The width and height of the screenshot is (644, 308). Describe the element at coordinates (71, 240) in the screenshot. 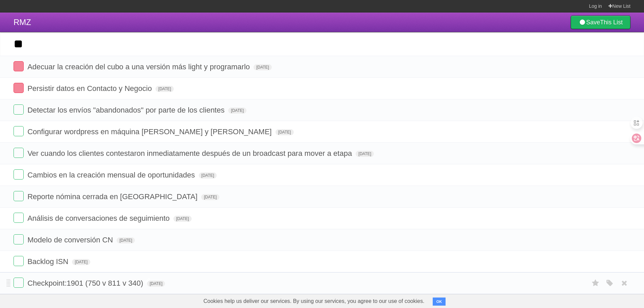

I see `span: Modelo de conversión CN` at that location.